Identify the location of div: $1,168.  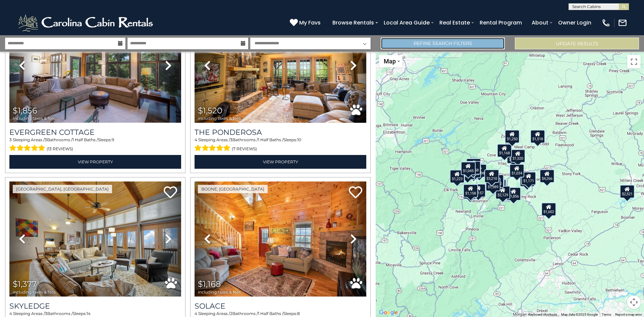
(504, 150).